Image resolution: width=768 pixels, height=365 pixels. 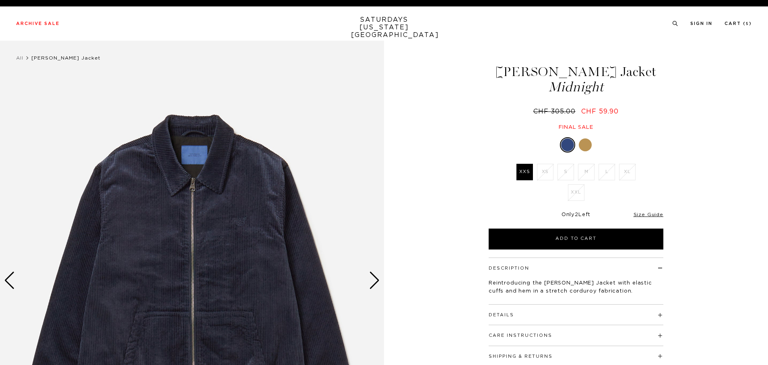 I want to click on del: CHF 305.00, so click(x=556, y=112).